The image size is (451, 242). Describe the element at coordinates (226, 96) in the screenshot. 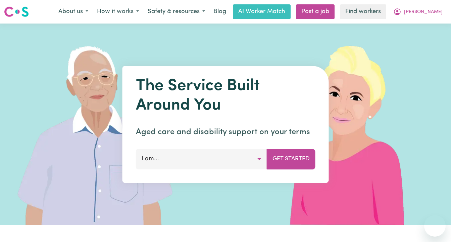

I see `h1: The Service Built Around You` at that location.